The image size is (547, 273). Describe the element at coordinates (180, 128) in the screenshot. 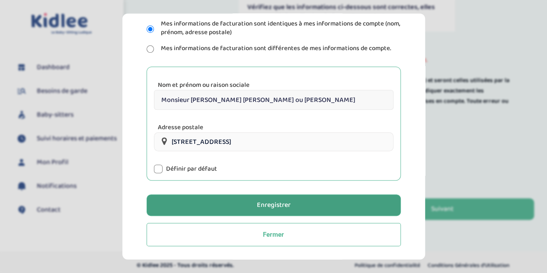

I see `label: Adresse postale` at that location.